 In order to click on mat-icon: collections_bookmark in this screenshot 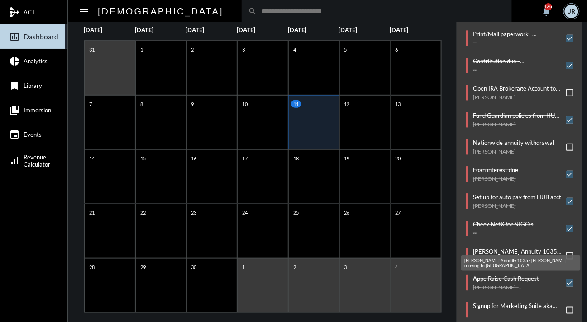, I will do `click(14, 110)`.